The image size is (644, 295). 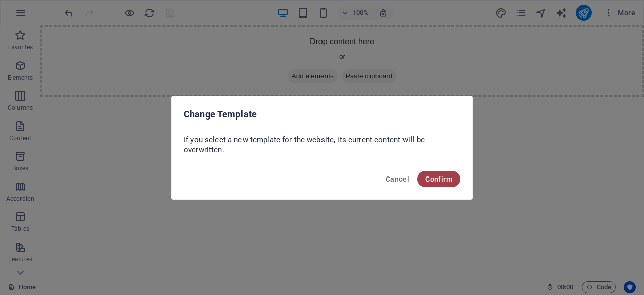 I want to click on p: If you select a new template for the website, its current content will be overwritten., so click(x=322, y=145).